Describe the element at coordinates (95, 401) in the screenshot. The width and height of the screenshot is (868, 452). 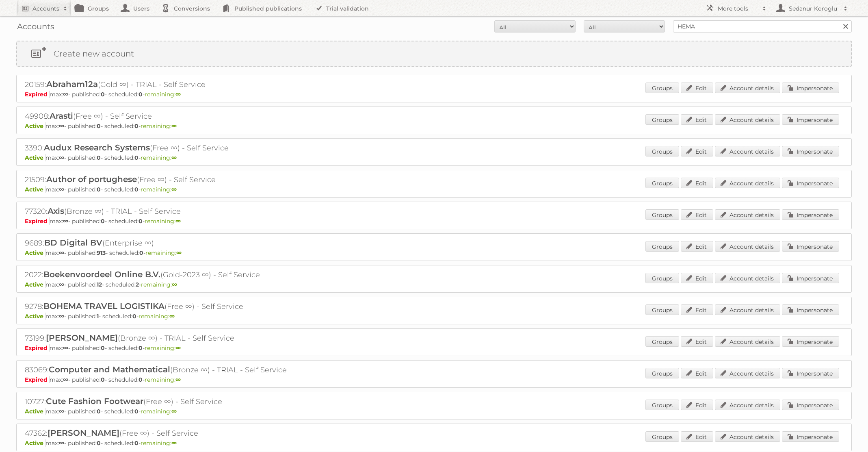
I see `span: Cute Fashion Footwear` at that location.